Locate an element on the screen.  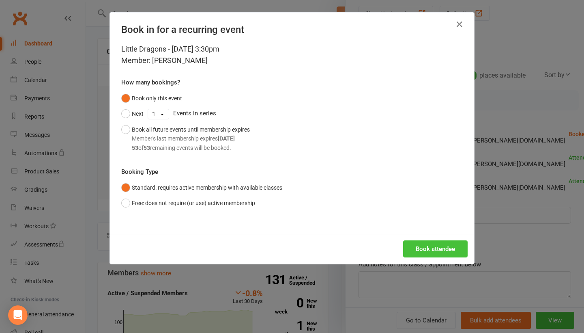
div: Open Intercom Messenger is located at coordinates (18, 315).